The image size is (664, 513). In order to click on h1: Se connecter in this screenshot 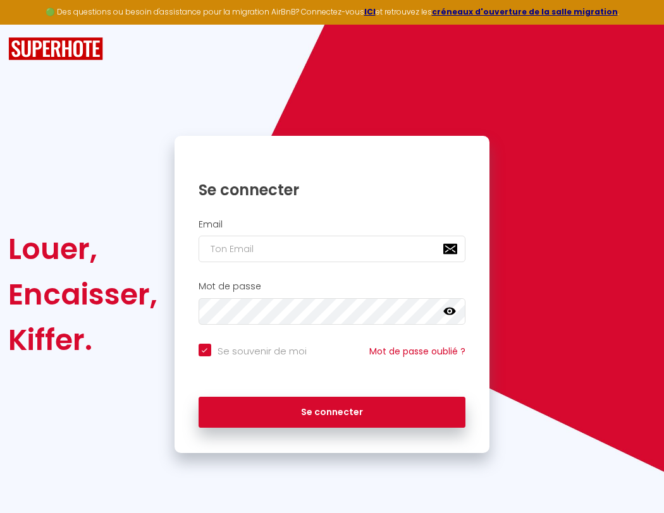, I will do `click(332, 190)`.